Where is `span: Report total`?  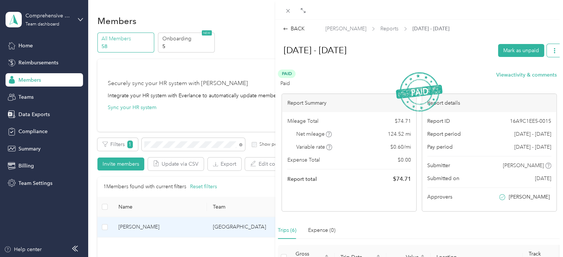 span: Report total is located at coordinates (302, 179).